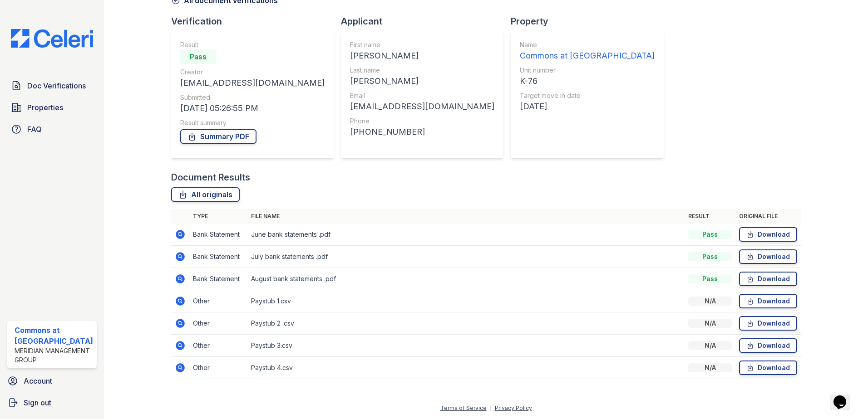  I want to click on div: Submitted, so click(252, 98).